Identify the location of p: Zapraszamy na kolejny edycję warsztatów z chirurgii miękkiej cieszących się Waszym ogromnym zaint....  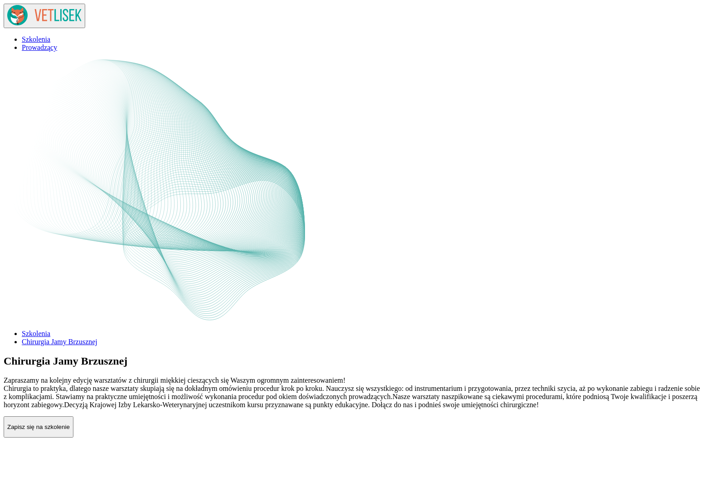
(360, 393).